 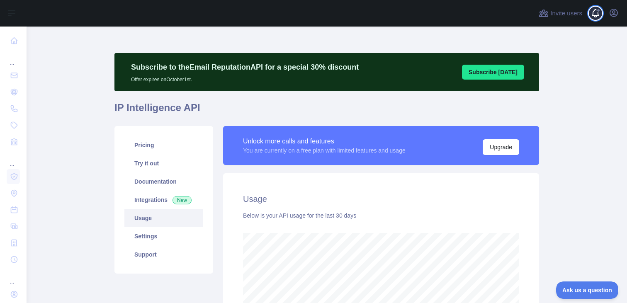 I want to click on a: Support, so click(x=164, y=255).